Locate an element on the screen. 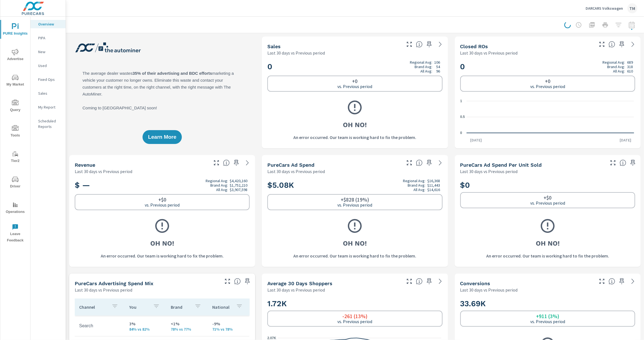  text: 2.07K is located at coordinates (272, 338).